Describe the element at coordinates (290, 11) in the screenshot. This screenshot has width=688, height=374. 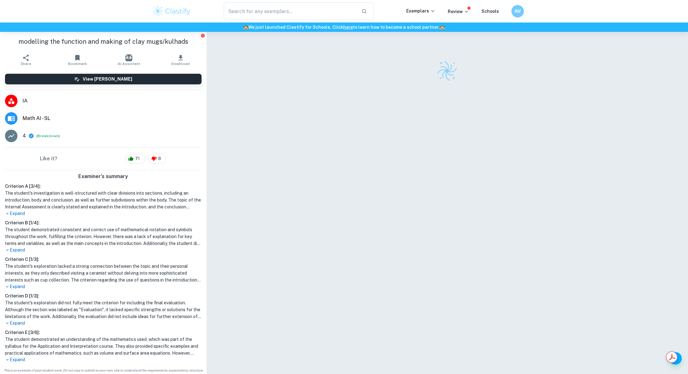
I see `input: Search for any exemplars...` at that location.